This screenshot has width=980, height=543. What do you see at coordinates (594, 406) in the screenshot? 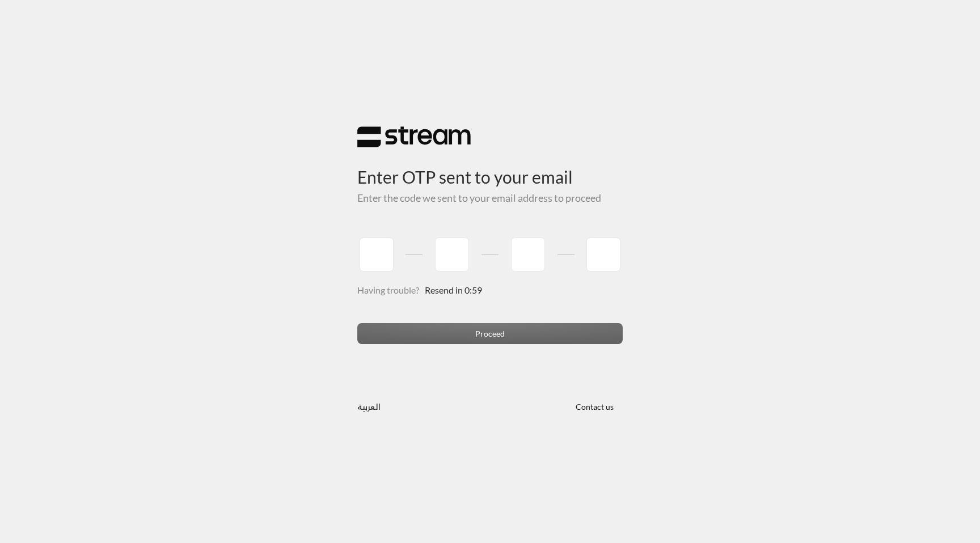
I see `a: Contact us` at bounding box center [594, 406].